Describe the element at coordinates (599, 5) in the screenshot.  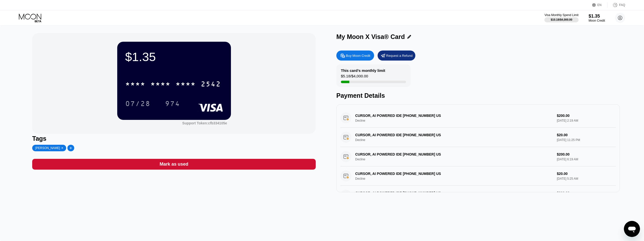
I see `div: EN` at that location.